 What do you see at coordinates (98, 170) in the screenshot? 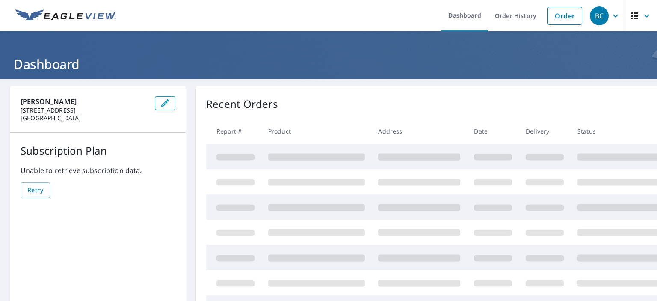
I see `p: Unable to retrieve subscription data.` at bounding box center [98, 170].